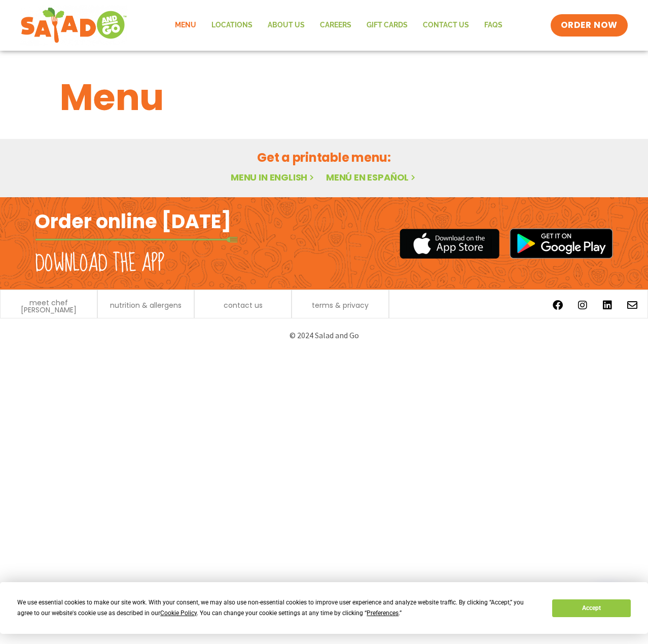  What do you see at coordinates (590, 25) in the screenshot?
I see `span: ORDER NOW` at bounding box center [590, 25].